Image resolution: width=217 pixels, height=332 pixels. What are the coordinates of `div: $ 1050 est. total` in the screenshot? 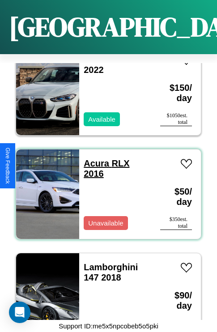 It's located at (176, 119).